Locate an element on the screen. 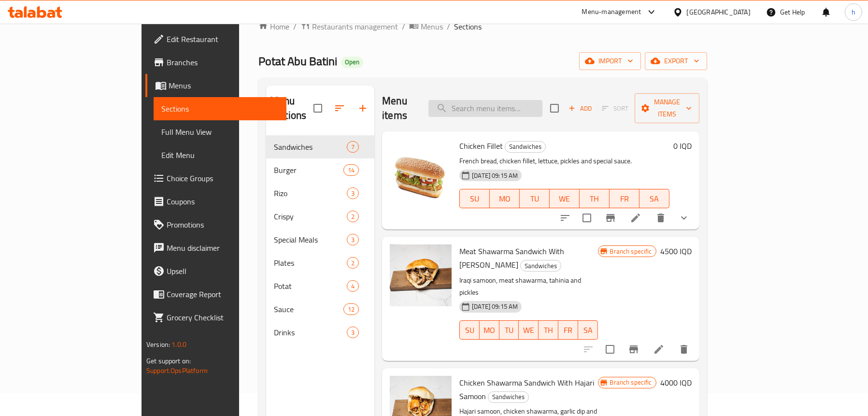 The image size is (868, 416). button: SU is located at coordinates (474, 199).